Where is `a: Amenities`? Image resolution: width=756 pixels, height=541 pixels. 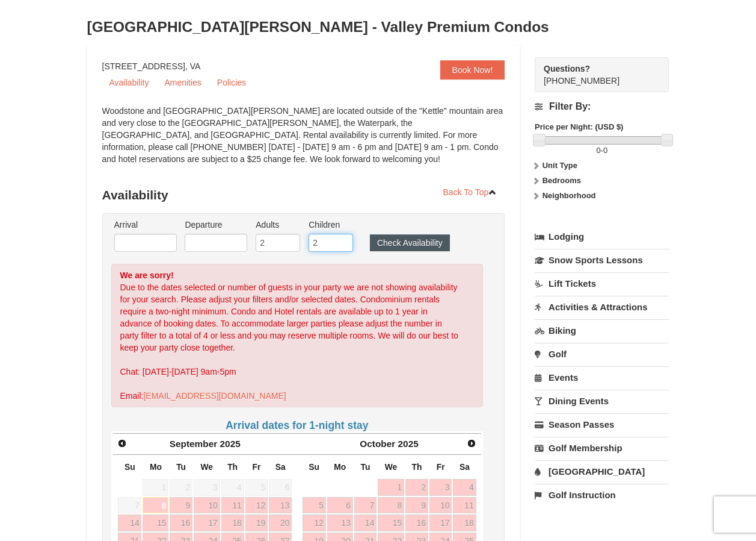
a: Amenities is located at coordinates (182, 82).